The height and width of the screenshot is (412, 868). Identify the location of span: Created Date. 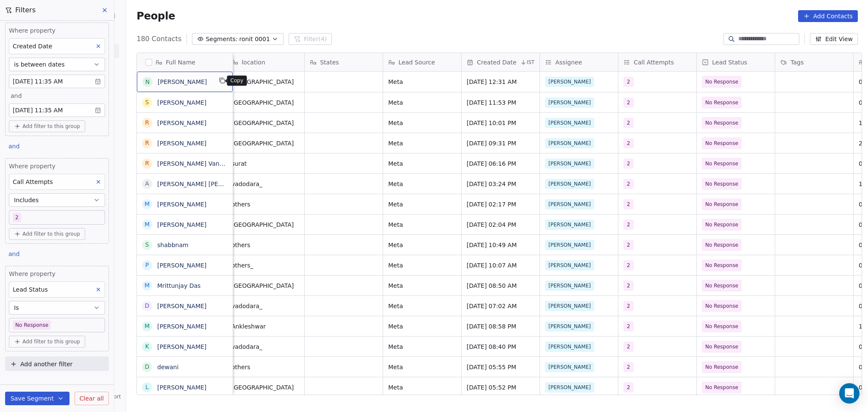
(496, 62).